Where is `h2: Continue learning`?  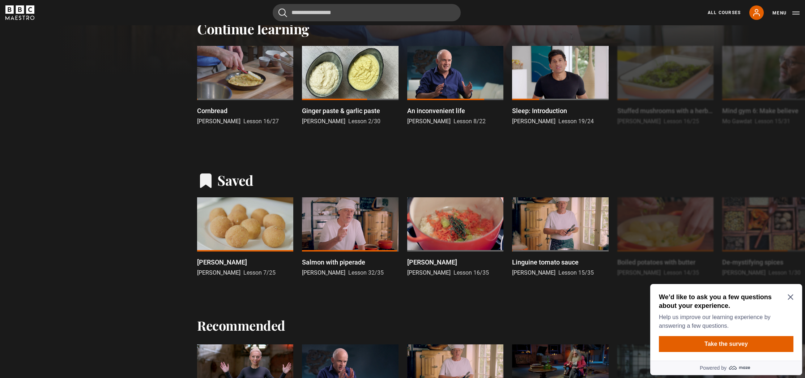 h2: Continue learning is located at coordinates (402, 29).